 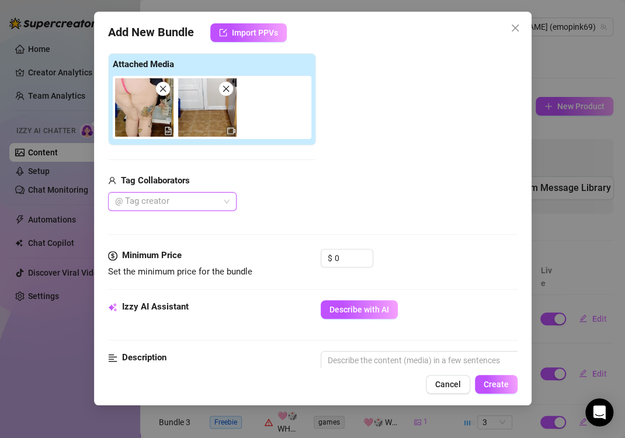 I want to click on strong: Tag Collaborators, so click(x=155, y=180).